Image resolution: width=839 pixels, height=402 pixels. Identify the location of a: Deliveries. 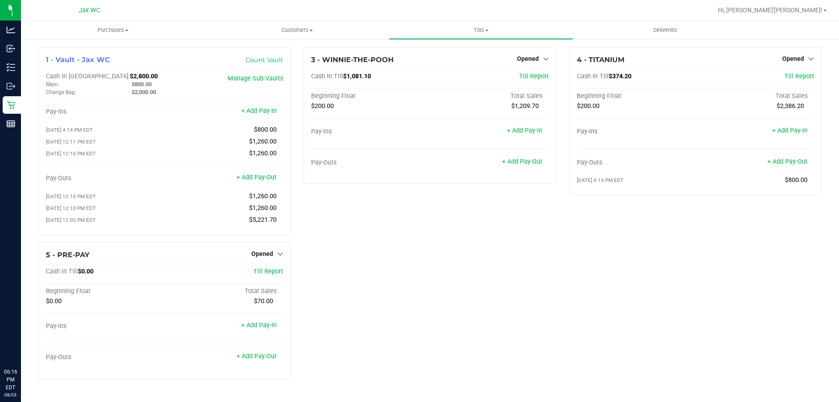
(665, 30).